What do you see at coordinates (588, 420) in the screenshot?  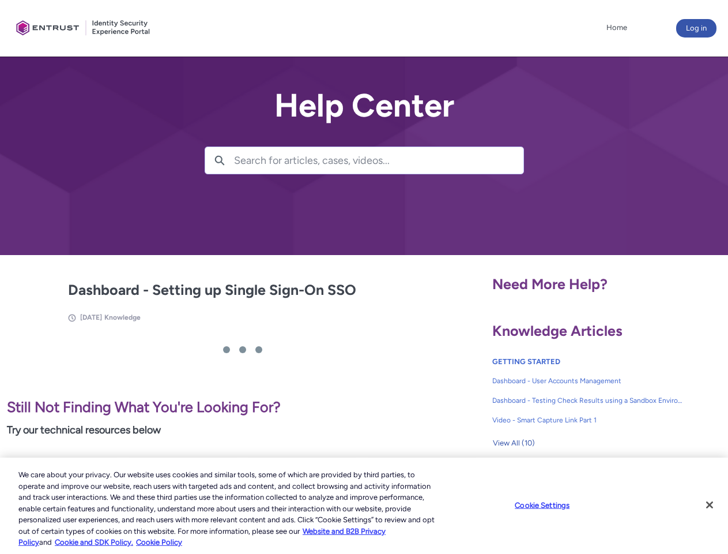 I see `a: Video - Smart Capture Link Part 1` at bounding box center [588, 420].